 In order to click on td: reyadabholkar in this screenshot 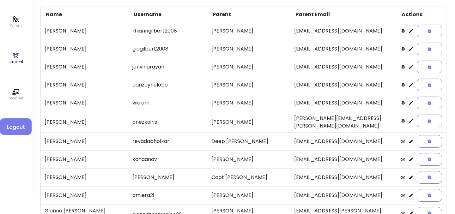, I will do `click(168, 141)`.